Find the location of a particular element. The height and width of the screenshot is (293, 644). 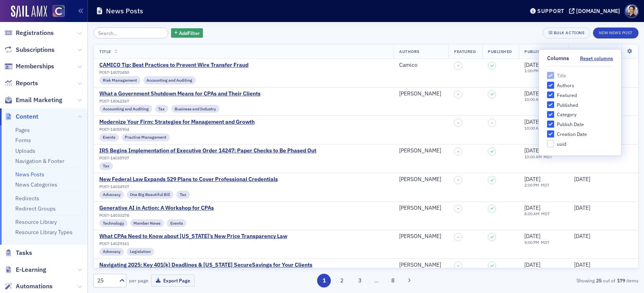

div: IRS Begins Implementation of Executive Order 14247: Paper Checks to Be Phased Out is located at coordinates (207, 151).